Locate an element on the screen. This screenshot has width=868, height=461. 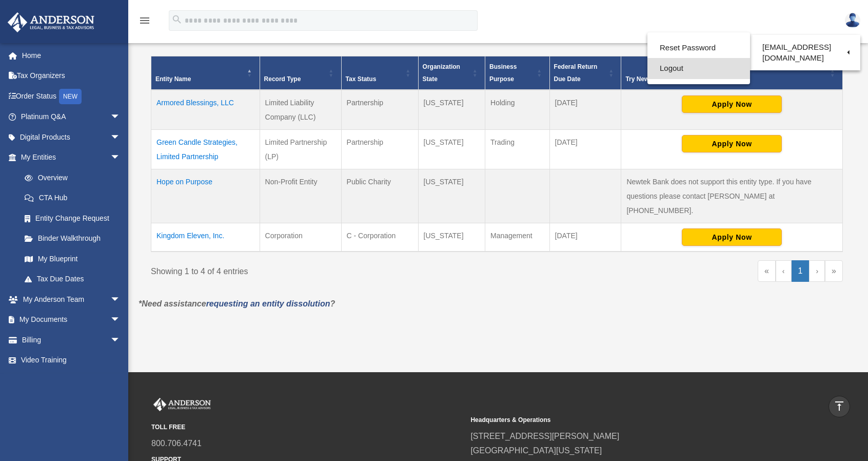
td: Holding is located at coordinates (518, 110).